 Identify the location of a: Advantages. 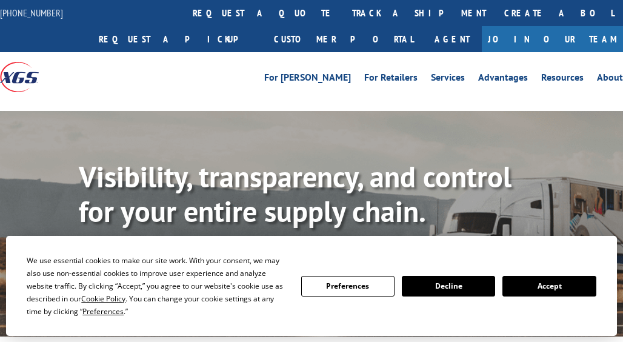
(503, 79).